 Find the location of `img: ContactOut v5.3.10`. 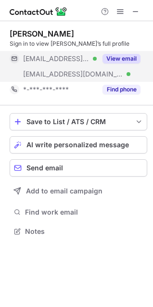

img: ContactOut v5.3.10 is located at coordinates (38, 12).